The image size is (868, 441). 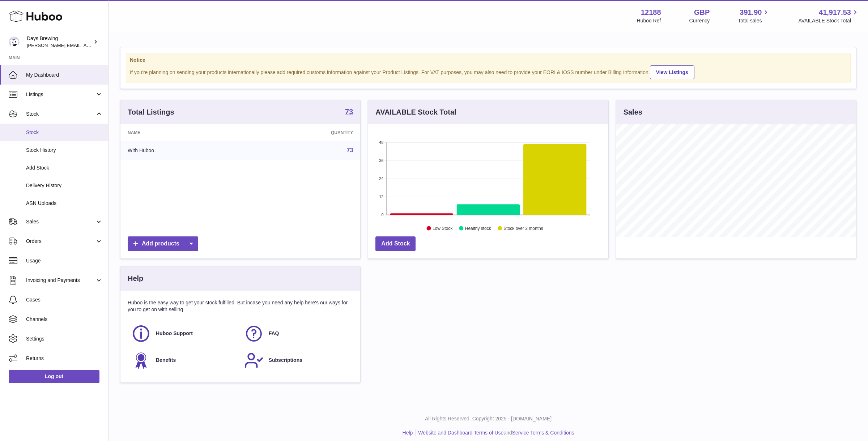 What do you see at coordinates (829, 16) in the screenshot?
I see `a: 41,917.53 AVAILABLE Stock Total` at bounding box center [829, 16].